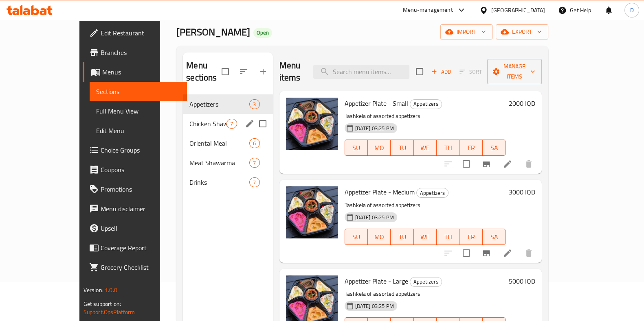  Describe the element at coordinates (141, 52) in the screenshot. I see `span: Branches` at that location.